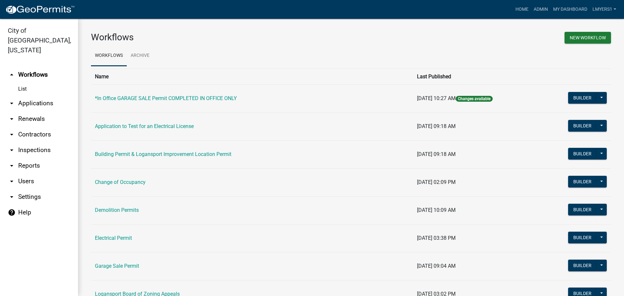  I want to click on a: Admin, so click(540, 9).